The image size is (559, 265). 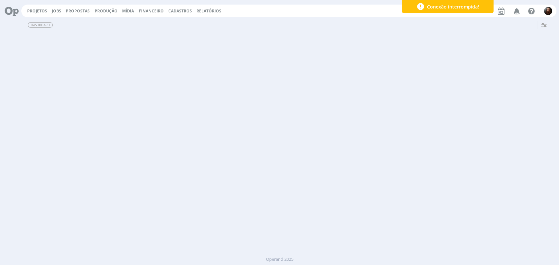 I want to click on span: Conexão interrompida!, so click(x=453, y=7).